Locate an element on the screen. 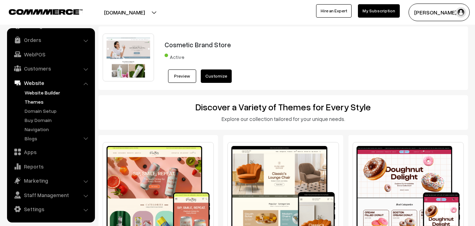 The height and width of the screenshot is (226, 475). a: Customize is located at coordinates (216, 76).